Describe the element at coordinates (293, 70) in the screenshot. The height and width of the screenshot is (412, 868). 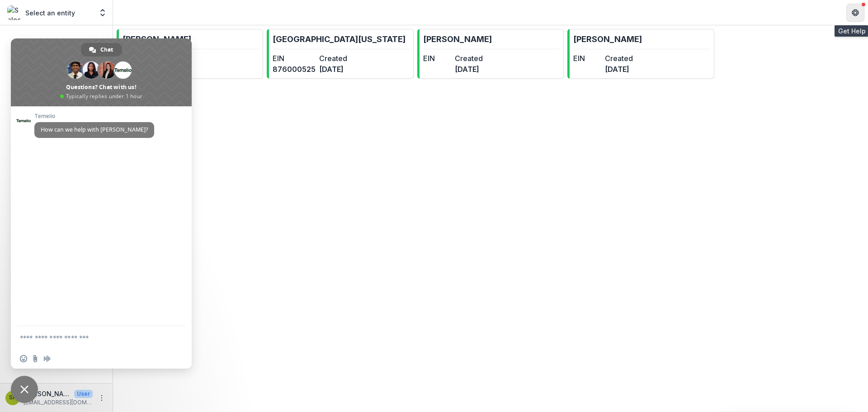
I see `dd: 876000525` at that location.